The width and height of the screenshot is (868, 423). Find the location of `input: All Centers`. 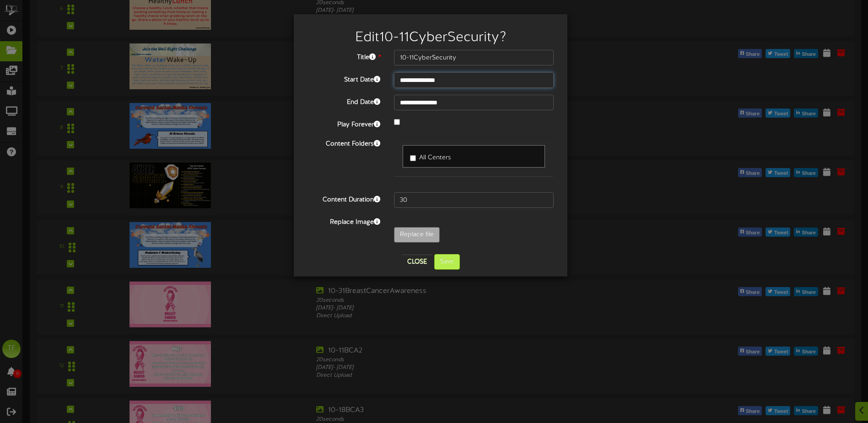

input: All Centers is located at coordinates (413, 158).